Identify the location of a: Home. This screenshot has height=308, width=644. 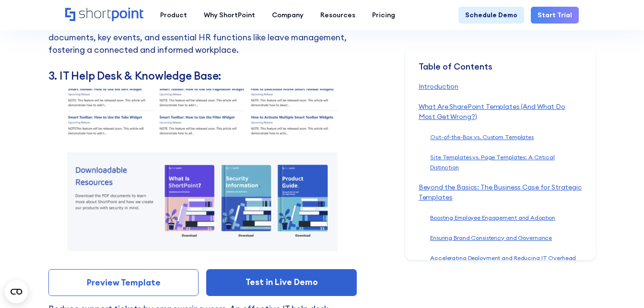
(104, 15).